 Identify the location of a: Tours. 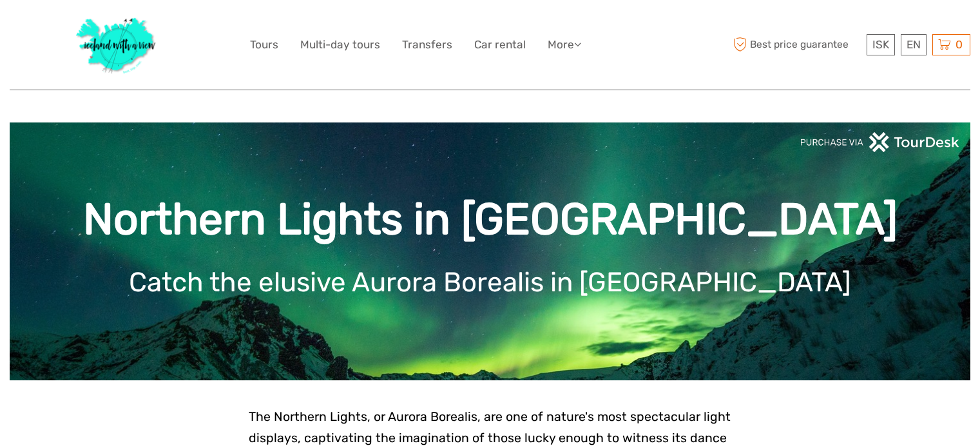
(264, 45).